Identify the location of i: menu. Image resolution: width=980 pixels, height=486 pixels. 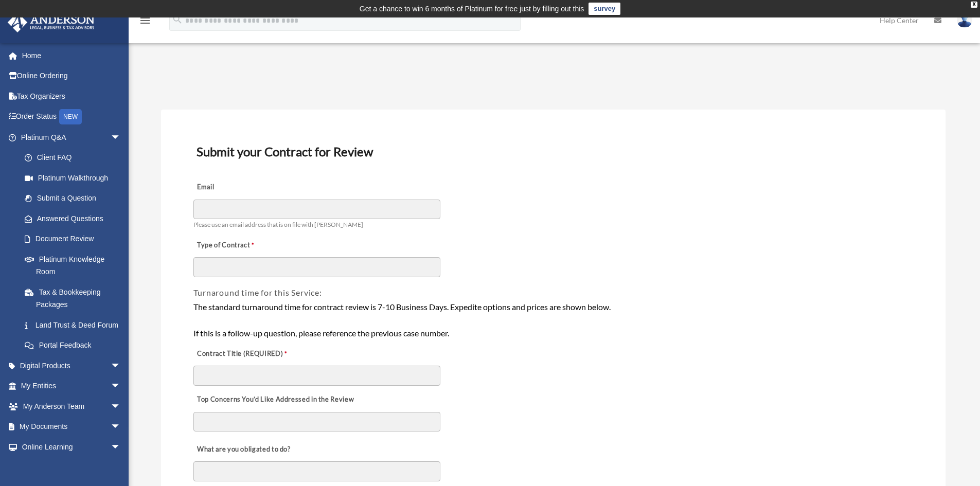
(145, 20).